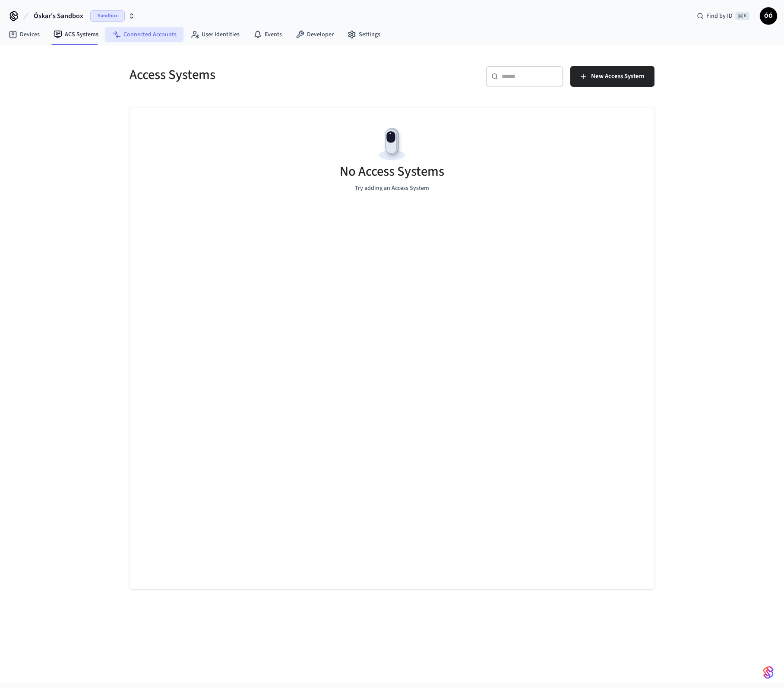 This screenshot has width=784, height=688. What do you see at coordinates (107, 16) in the screenshot?
I see `span: Sandbox` at bounding box center [107, 16].